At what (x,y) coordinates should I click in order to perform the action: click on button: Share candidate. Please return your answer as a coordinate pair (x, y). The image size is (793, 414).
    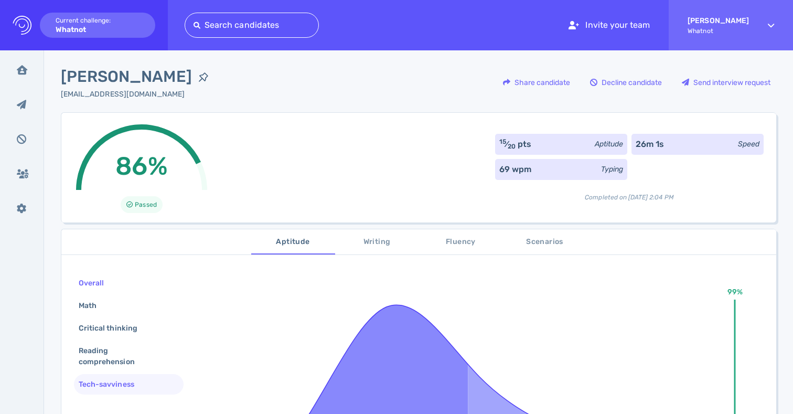
    Looking at the image, I should click on (536, 82).